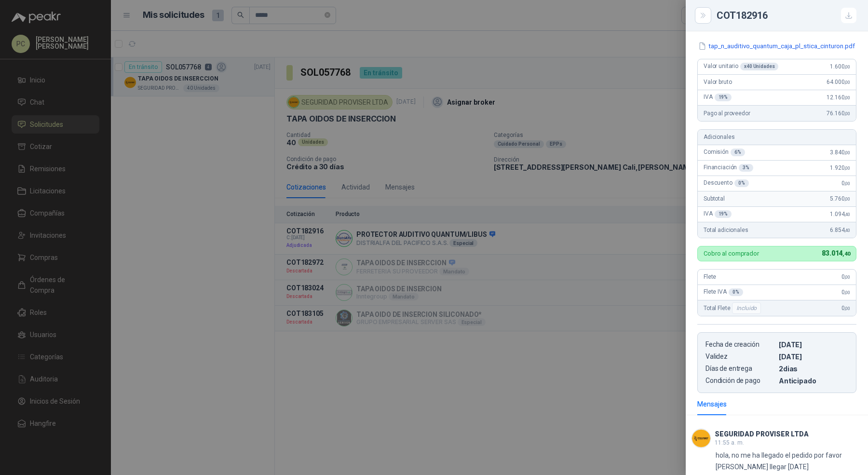 The height and width of the screenshot is (475, 868). Describe the element at coordinates (840, 214) in the screenshot. I see `span: 1.094` at that location.